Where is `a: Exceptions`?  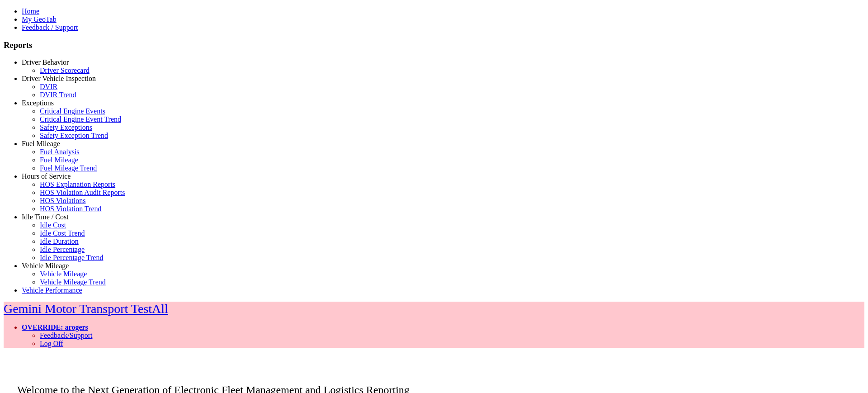
a: Exceptions is located at coordinates (37, 103).